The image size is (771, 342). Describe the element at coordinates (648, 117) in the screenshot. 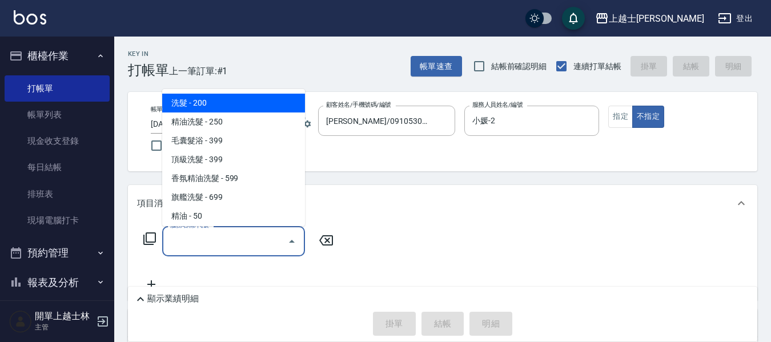

I see `button: 不指定` at that location.